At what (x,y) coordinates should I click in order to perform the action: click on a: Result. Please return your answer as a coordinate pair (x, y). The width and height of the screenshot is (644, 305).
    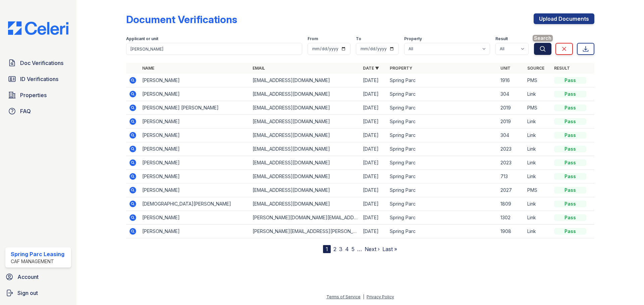
    Looking at the image, I should click on (562, 68).